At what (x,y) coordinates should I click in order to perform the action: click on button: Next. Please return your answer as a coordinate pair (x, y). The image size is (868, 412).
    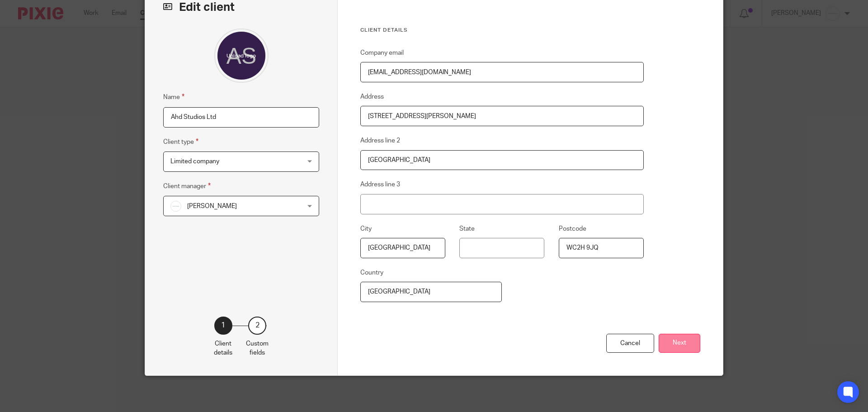
    Looking at the image, I should click on (680, 343).